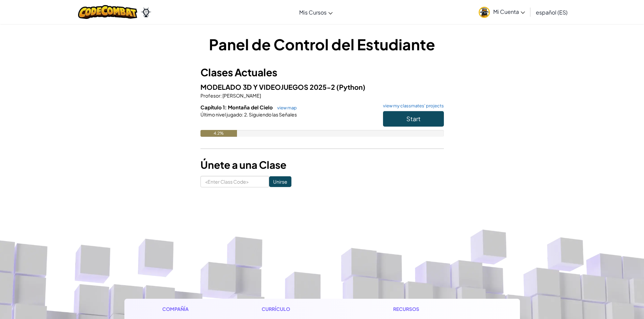  What do you see at coordinates (322, 165) in the screenshot?
I see `h3: Únete a una Clase` at bounding box center [322, 165].